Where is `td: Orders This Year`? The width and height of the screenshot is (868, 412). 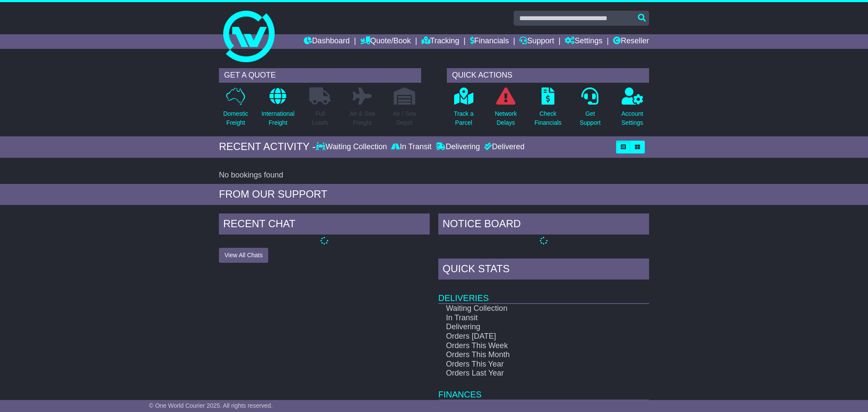 td: Orders This Year is located at coordinates (528, 364).